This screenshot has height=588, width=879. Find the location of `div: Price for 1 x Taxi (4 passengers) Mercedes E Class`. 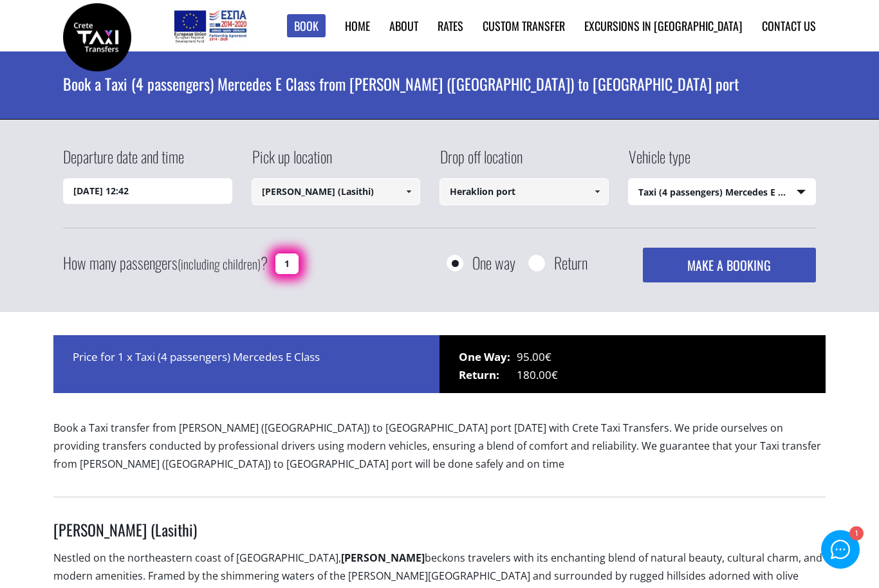

div: Price for 1 x Taxi (4 passengers) Mercedes E Class is located at coordinates (246, 364).